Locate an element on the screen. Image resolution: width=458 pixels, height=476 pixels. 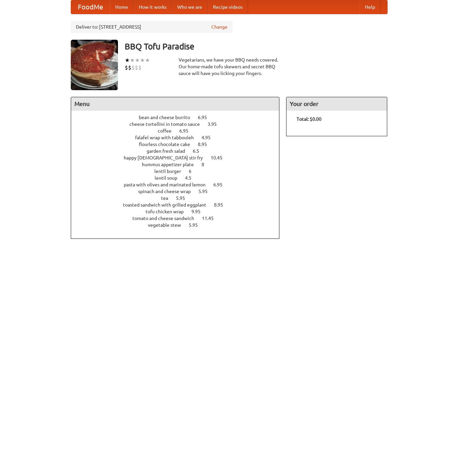
span: 4.95 is located at coordinates (209, 137).